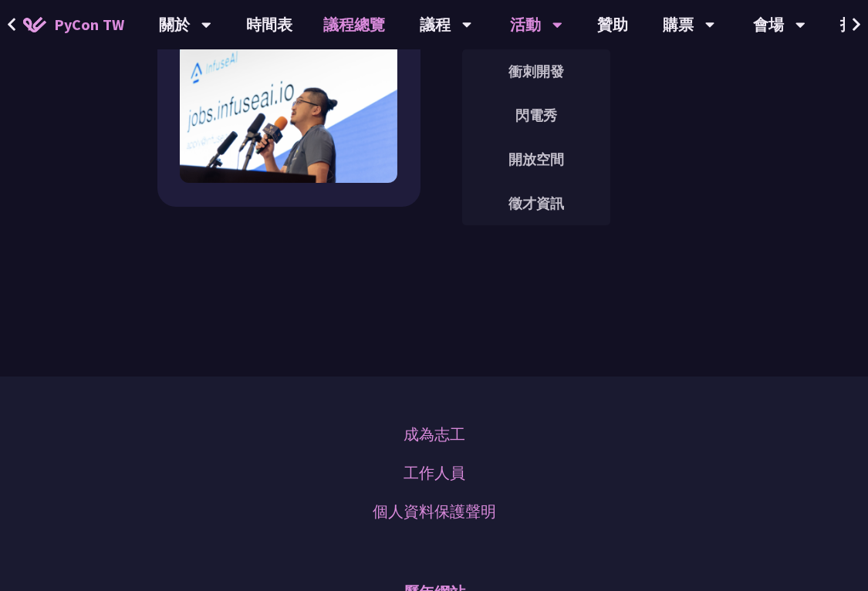 The width and height of the screenshot is (868, 591). I want to click on a: 徵才資訊, so click(536, 203).